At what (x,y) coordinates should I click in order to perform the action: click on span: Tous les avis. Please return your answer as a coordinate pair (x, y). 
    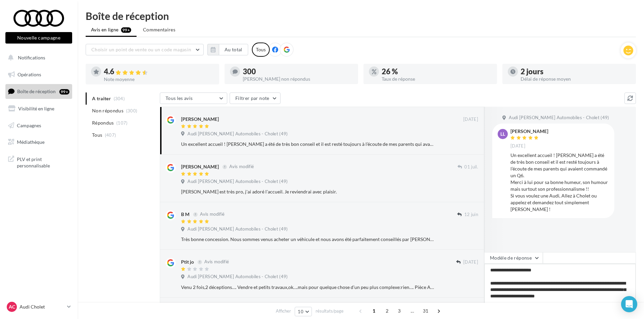
    Looking at the image, I should click on (179, 98).